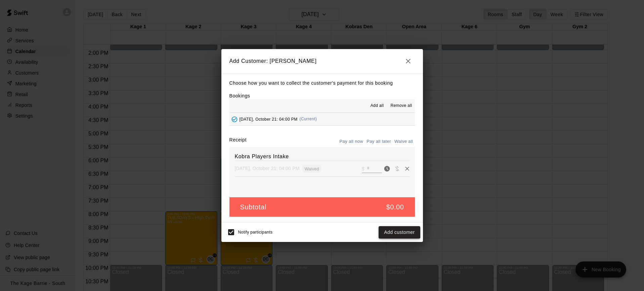  I want to click on h5: Subtotal, so click(253, 207).